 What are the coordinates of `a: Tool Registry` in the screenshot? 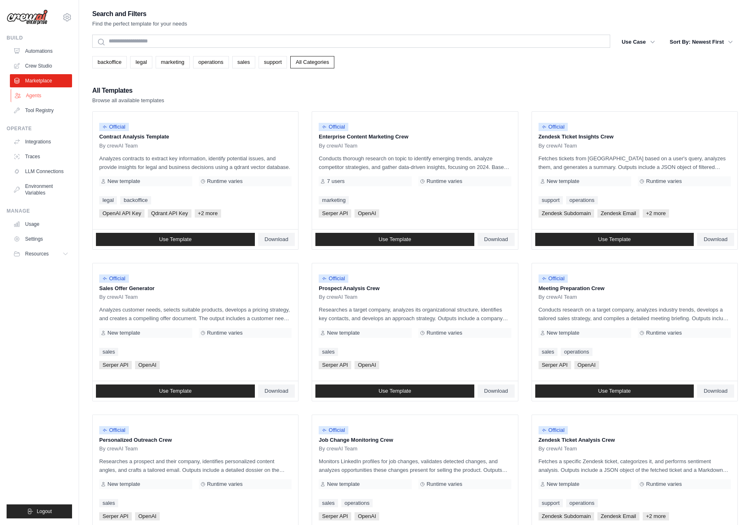 It's located at (41, 110).